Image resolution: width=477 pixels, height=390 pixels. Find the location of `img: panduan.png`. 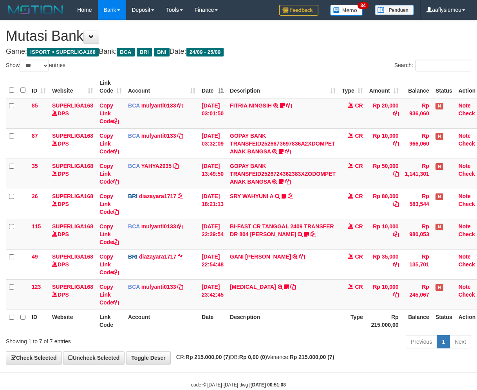

img: panduan.png is located at coordinates (395, 10).